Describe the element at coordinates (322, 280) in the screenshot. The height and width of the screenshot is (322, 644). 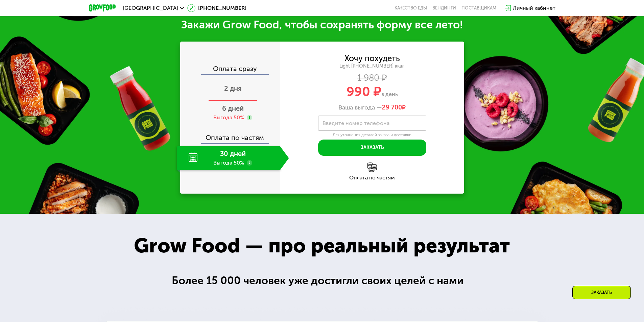
I see `div: Более 15 000 человек уже достигли своих целей с нами` at that location.